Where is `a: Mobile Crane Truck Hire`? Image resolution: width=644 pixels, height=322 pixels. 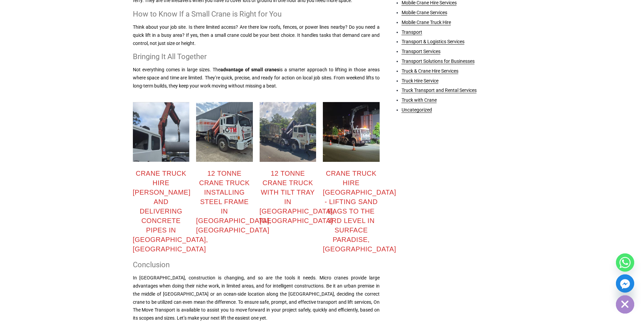
a: Mobile Crane Truck Hire is located at coordinates (427, 22).